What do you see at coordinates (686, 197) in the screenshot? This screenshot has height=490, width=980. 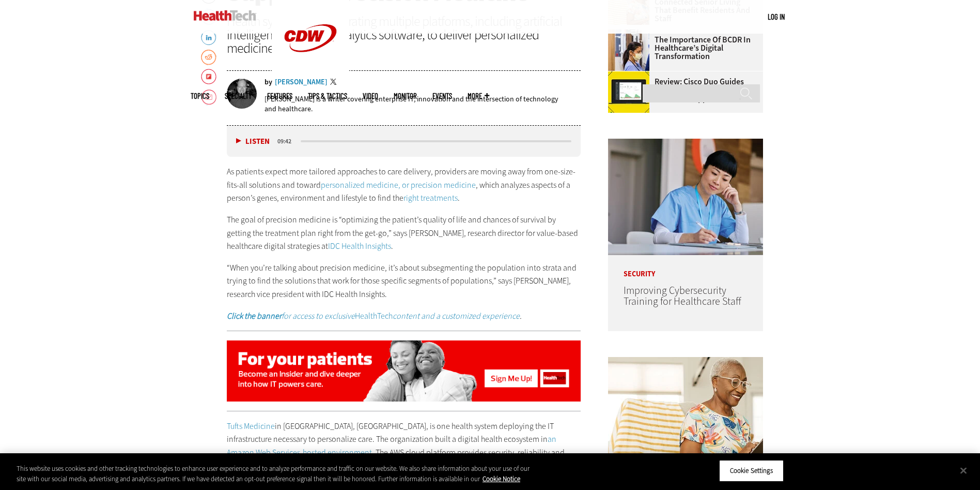 I see `img: nurse studying on computer` at bounding box center [686, 197].